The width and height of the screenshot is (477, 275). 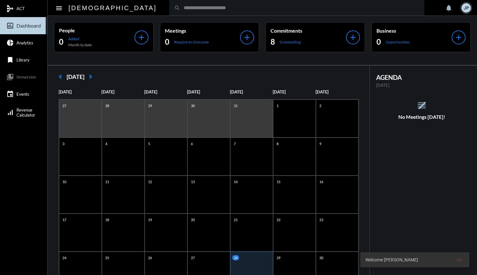 I want to click on p: Opportunities, so click(x=397, y=42).